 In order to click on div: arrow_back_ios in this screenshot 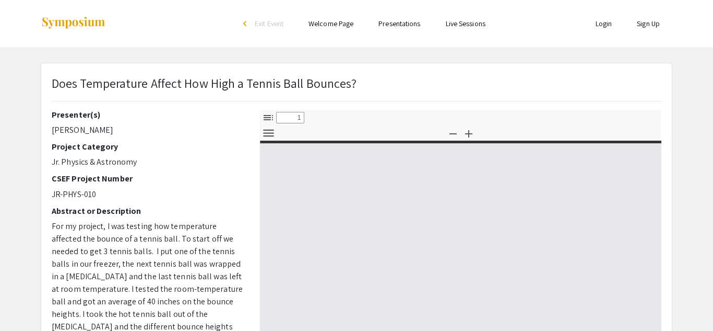, I will do `click(246, 23)`.